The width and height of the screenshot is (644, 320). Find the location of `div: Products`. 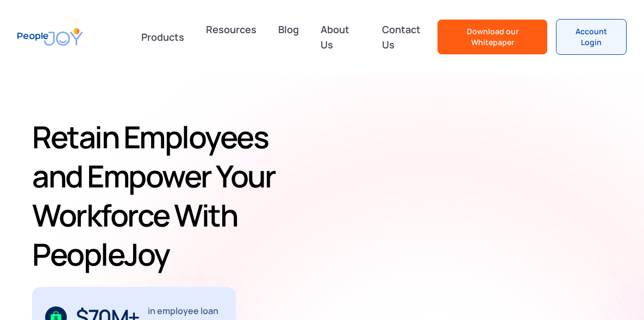

div: Products is located at coordinates (163, 37).